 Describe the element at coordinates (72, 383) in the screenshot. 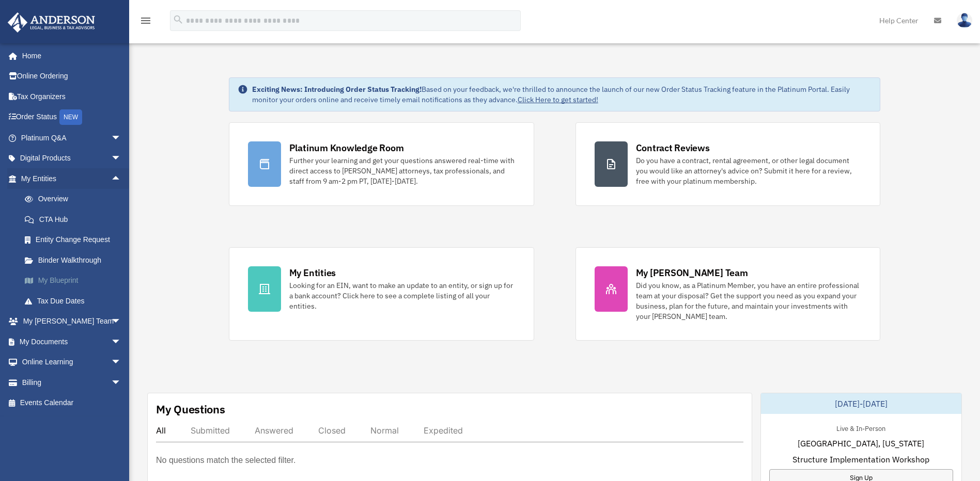

I see `a: Billingarrow_drop_down` at that location.